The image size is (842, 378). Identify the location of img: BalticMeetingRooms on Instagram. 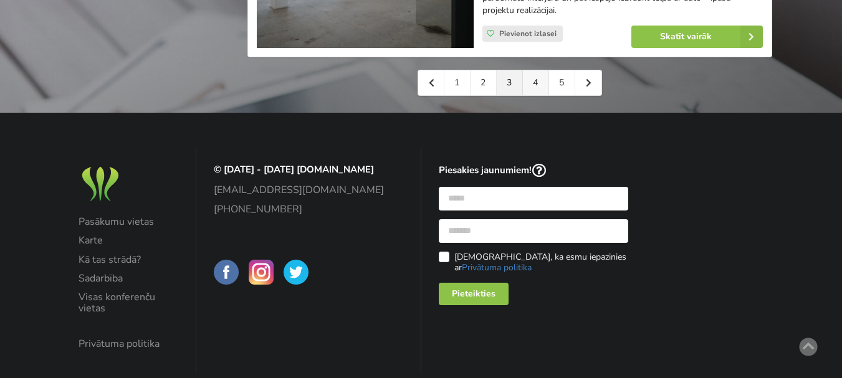
(261, 272).